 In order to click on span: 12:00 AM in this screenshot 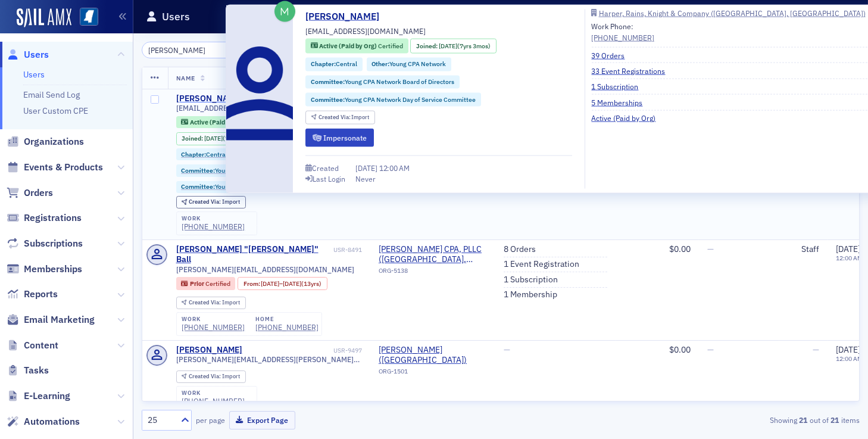, I will do `click(394, 168)`.